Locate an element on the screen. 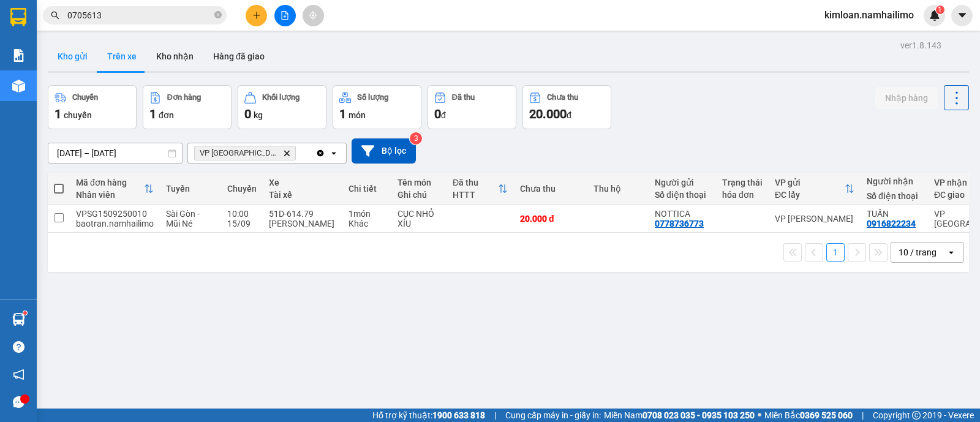  div: CỤC NHỎ XÍU is located at coordinates (419, 219).